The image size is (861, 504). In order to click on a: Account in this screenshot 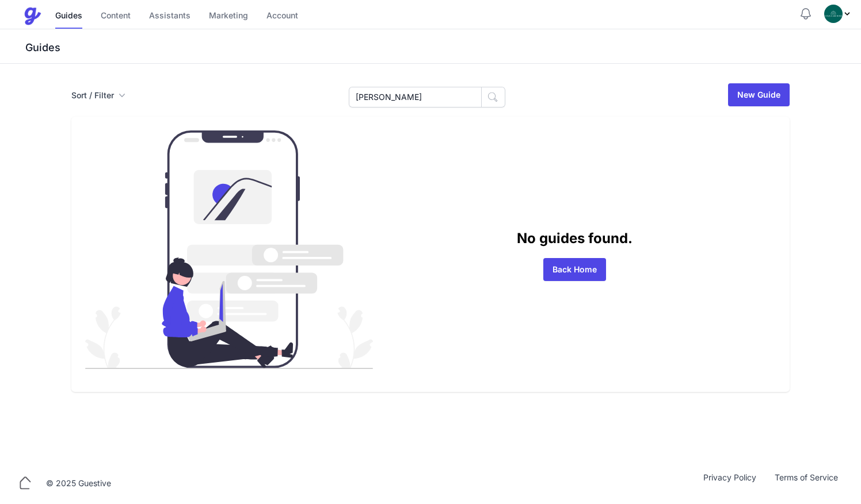, I will do `click(282, 16)`.